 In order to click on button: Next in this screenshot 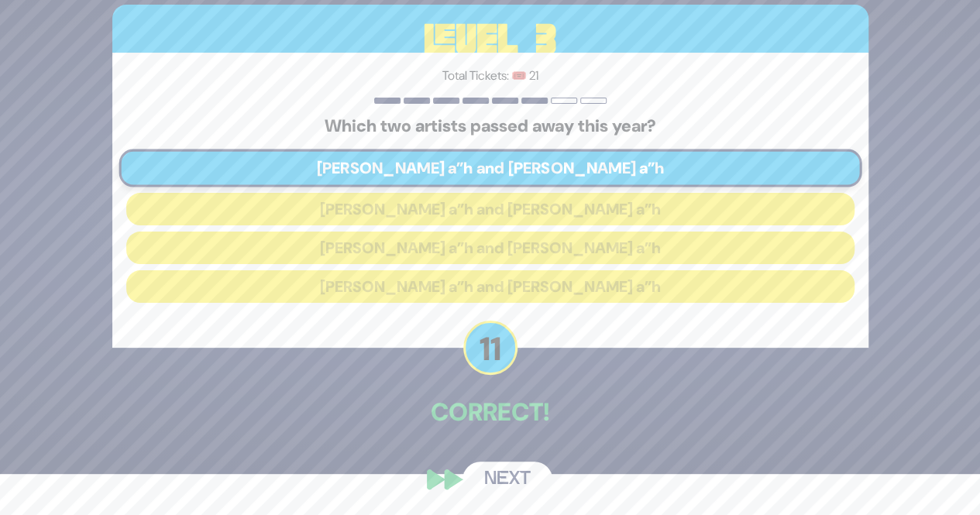, I will do `click(508, 480)`.